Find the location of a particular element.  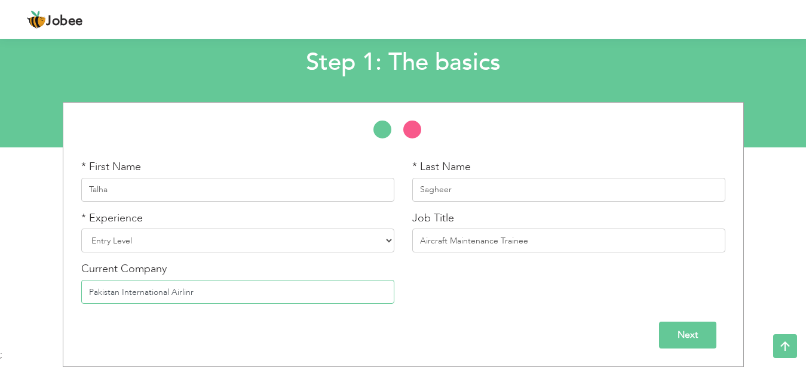

label: Job Title is located at coordinates (433, 219).